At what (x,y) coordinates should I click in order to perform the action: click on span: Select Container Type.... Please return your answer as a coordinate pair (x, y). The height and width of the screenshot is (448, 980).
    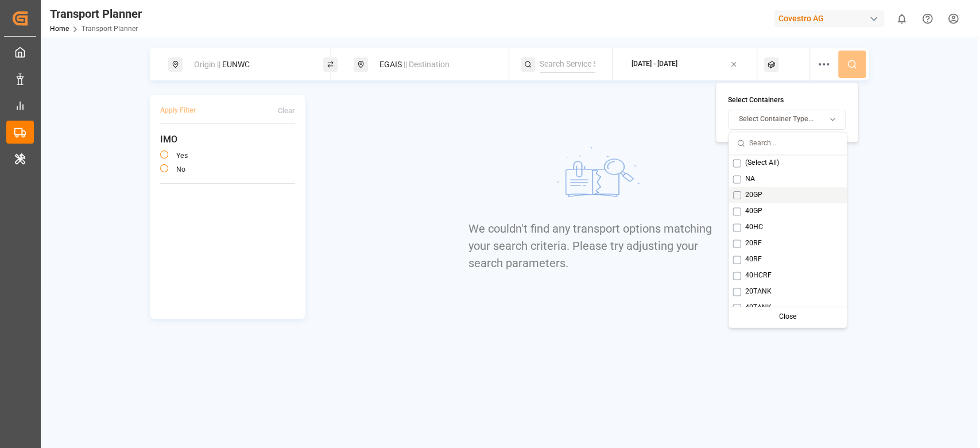
    Looking at the image, I should click on (776, 120).